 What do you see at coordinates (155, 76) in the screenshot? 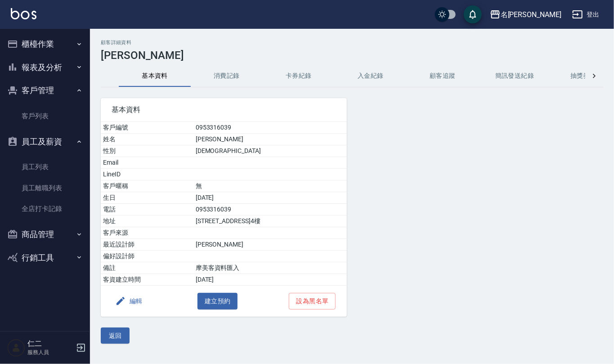
I see `button: 基本資料` at bounding box center [155, 76].